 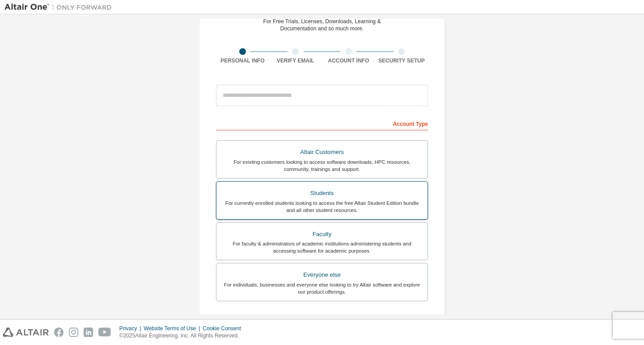 What do you see at coordinates (322, 152) in the screenshot?
I see `div: Altair Customers` at bounding box center [322, 152].